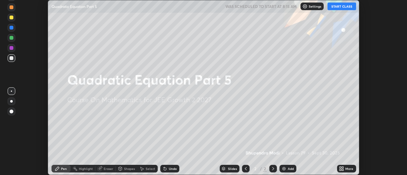 This screenshot has height=175, width=407. Describe the element at coordinates (290, 169) in the screenshot. I see `div: Add` at that location.